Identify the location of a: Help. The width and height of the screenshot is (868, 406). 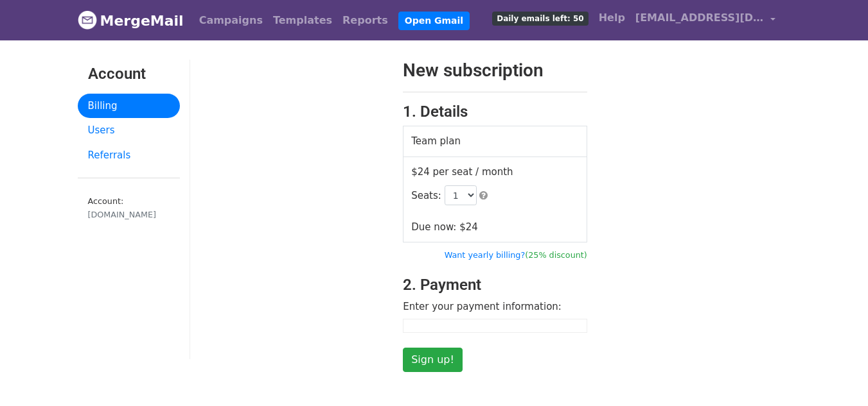
(611, 18).